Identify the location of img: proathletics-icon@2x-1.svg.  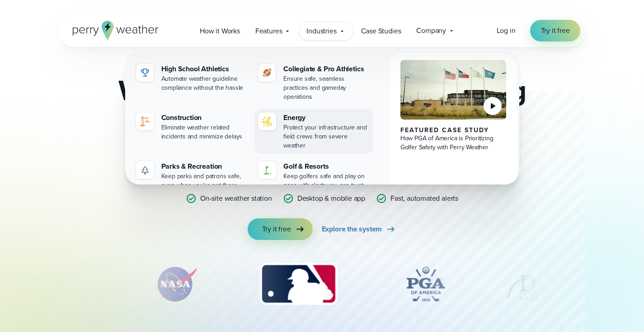
(267, 72).